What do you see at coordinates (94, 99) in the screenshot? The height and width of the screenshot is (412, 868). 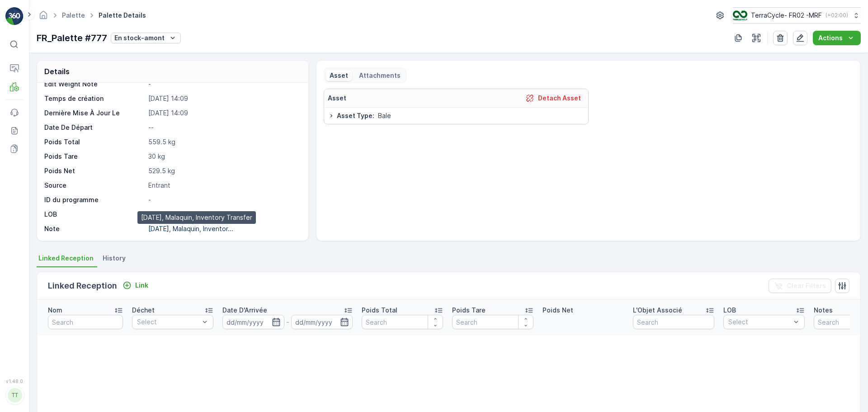 I see `p: Temps de création` at bounding box center [94, 99].